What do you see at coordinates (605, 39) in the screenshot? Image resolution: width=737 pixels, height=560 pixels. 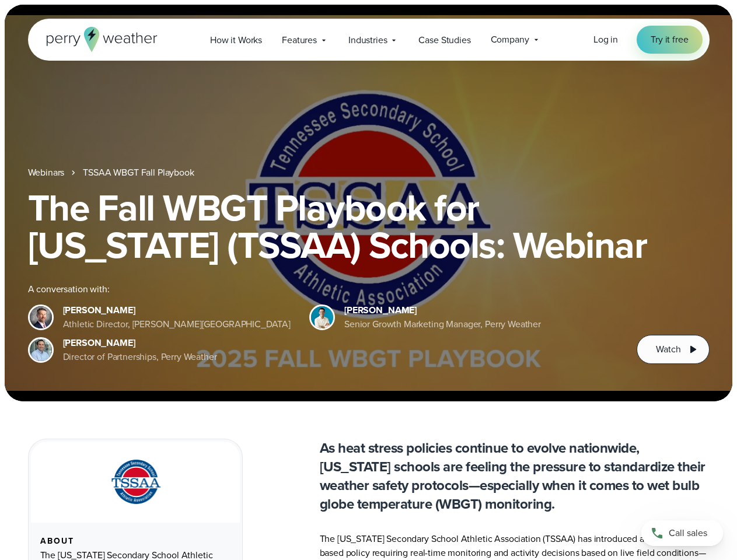 I see `a: Log in` at bounding box center [605, 39].